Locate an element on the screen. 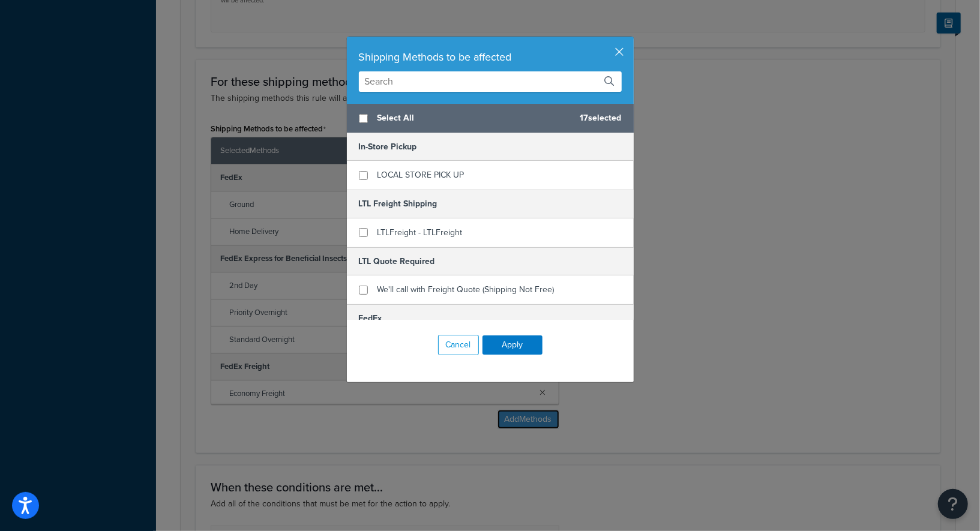 The height and width of the screenshot is (531, 980). h5: LTL Quote Required is located at coordinates (490, 261).